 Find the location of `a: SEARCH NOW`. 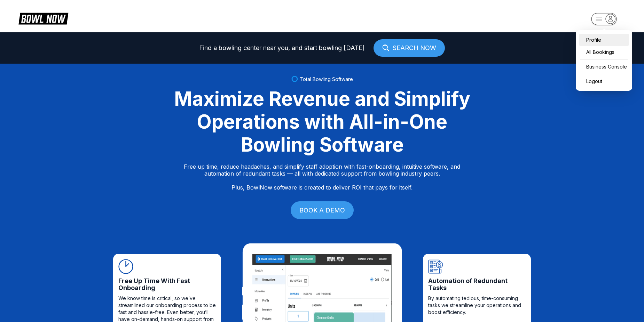

a: SEARCH NOW is located at coordinates (409, 48).